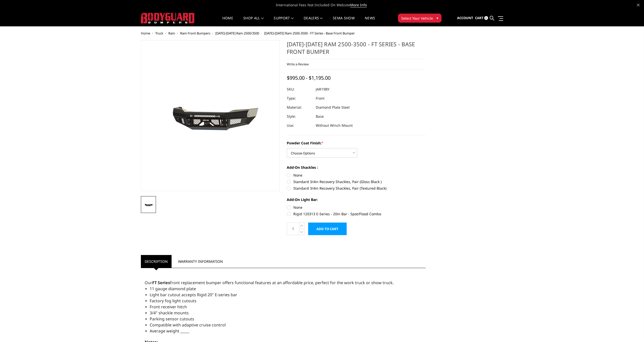 The width and height of the screenshot is (644, 342). What do you see at coordinates (168, 18) in the screenshot?
I see `img: BODYGUARD BUMPERS` at bounding box center [168, 18].